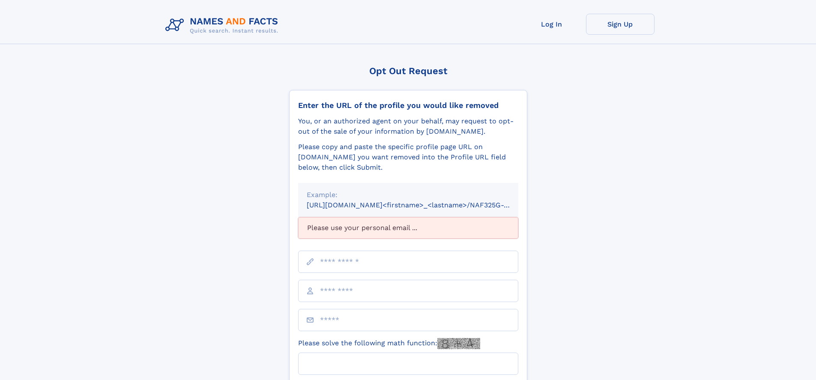 The width and height of the screenshot is (816, 380). I want to click on label: Please solve the following math function:, so click(389, 344).